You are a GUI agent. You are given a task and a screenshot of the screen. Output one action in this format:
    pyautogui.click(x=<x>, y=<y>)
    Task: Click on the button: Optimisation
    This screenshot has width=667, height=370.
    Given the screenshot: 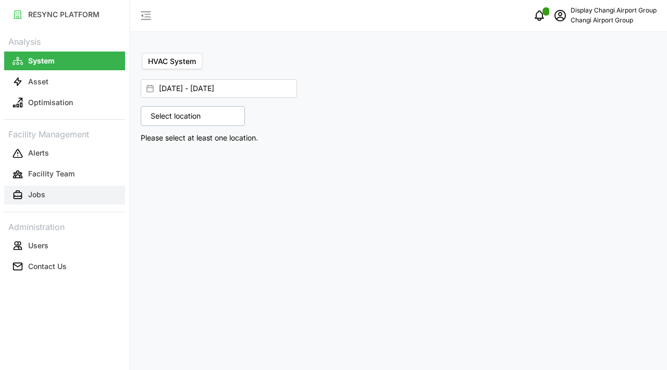 What is the action you would take?
    pyautogui.click(x=65, y=103)
    